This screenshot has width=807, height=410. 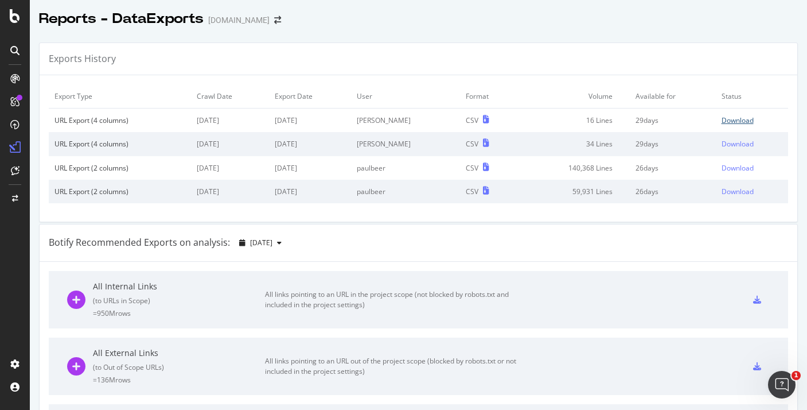 I want to click on div: All Internal Links, so click(x=179, y=286).